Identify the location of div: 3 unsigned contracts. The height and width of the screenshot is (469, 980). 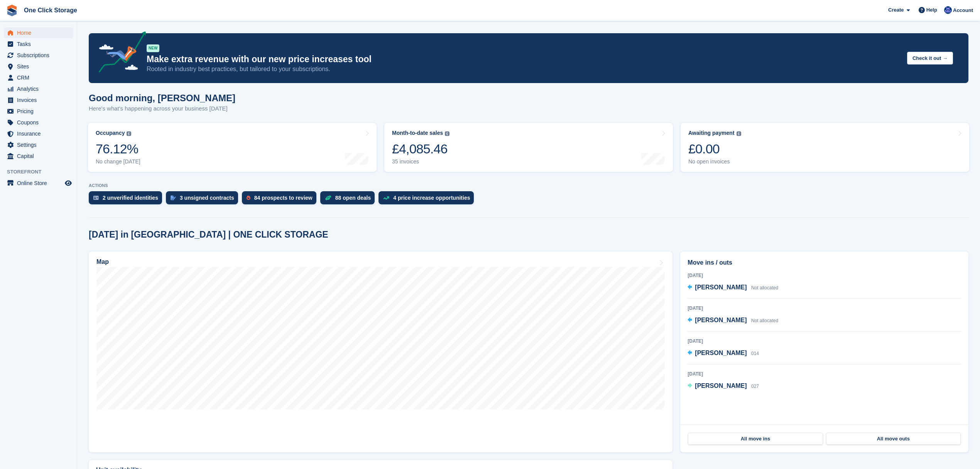
(207, 198).